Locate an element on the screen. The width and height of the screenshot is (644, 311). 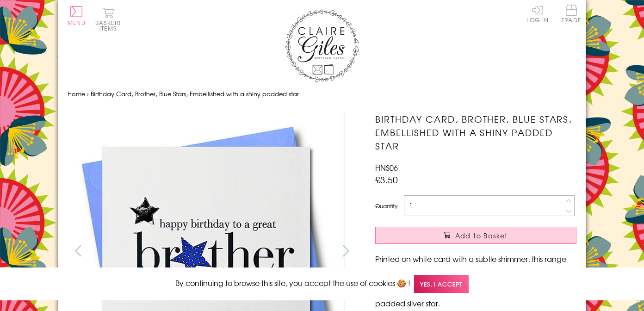
button: next is located at coordinates (346, 250).